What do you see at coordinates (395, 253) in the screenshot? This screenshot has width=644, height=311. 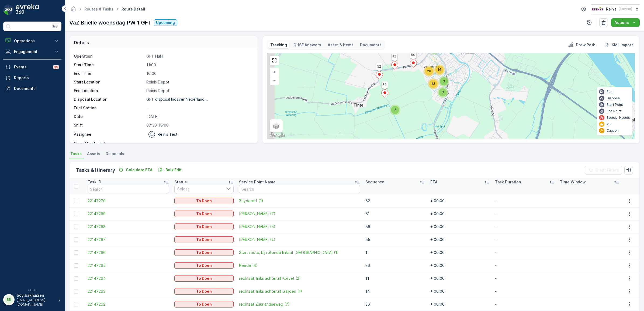 I see `p: 1` at bounding box center [395, 253].